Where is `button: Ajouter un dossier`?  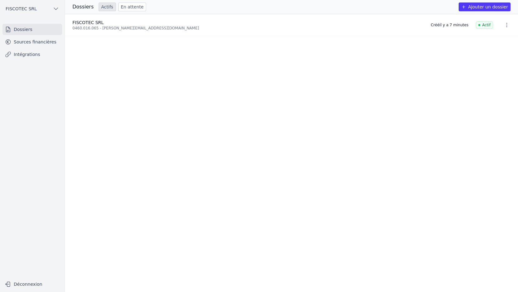
button: Ajouter un dossier is located at coordinates (484, 7).